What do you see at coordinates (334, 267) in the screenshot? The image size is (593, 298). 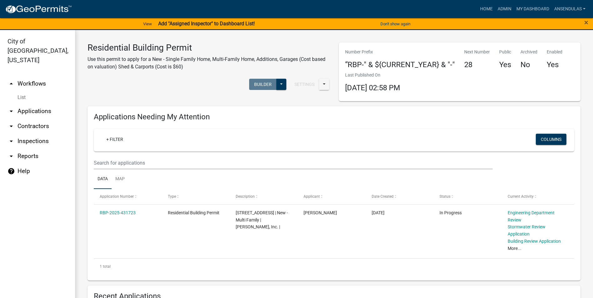 I see `div: 1 total` at bounding box center [334, 267].